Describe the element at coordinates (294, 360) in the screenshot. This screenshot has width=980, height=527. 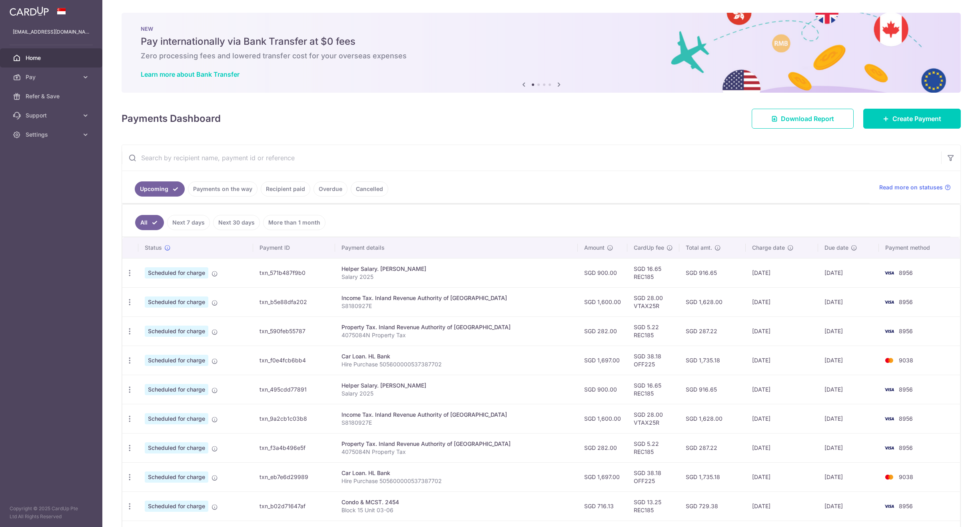
I see `td: txn_f0e4fcb6bb4` at that location.